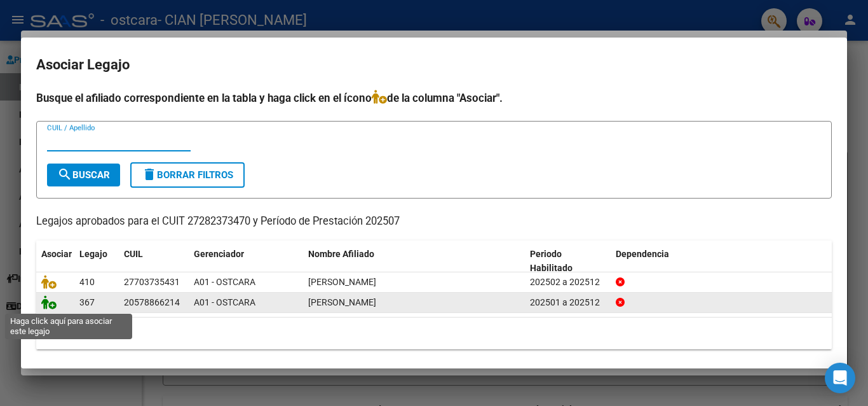 This screenshot has height=406, width=868. Describe the element at coordinates (551, 260) in the screenshot. I see `span: Periodo Habilitado` at that location.